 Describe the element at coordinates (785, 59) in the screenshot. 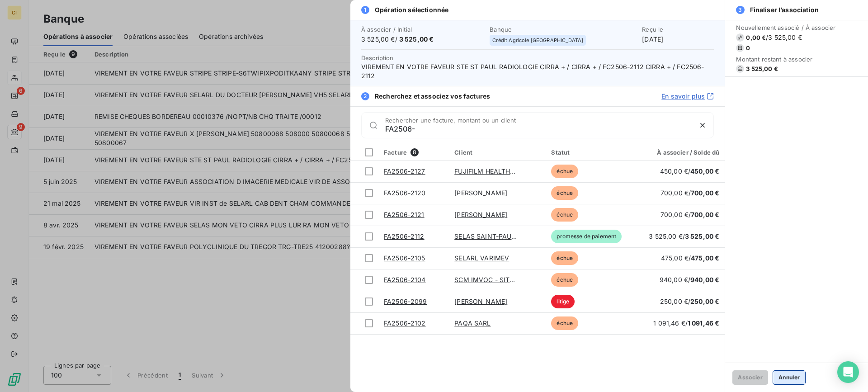

I see `span: Montant restant à associer` at that location.